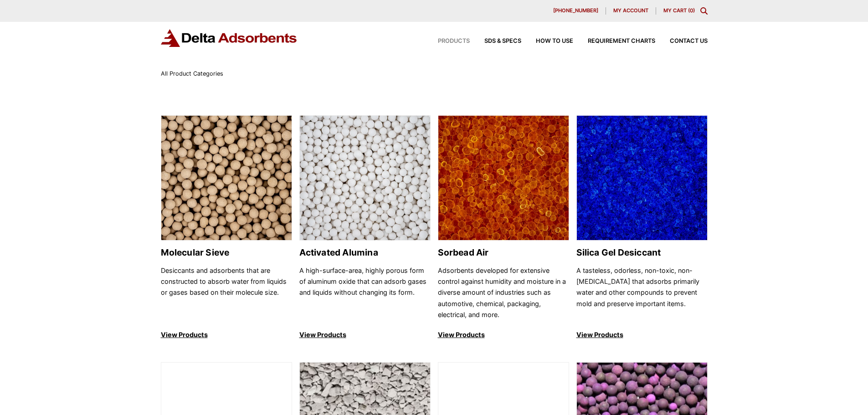 The image size is (868, 415). I want to click on a: My account, so click(632, 11).